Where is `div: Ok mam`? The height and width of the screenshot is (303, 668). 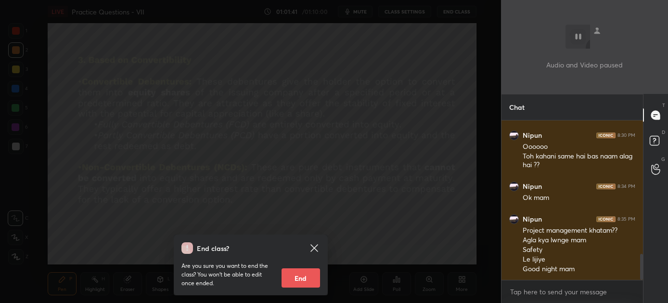
div: Ok mam is located at coordinates (579, 198).